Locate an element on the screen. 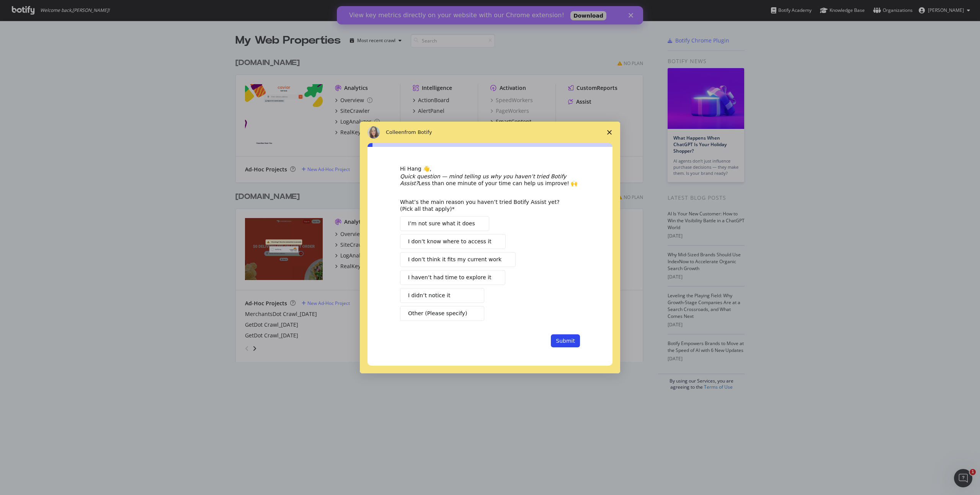 Image resolution: width=980 pixels, height=495 pixels. span: from Botify is located at coordinates (419, 132).